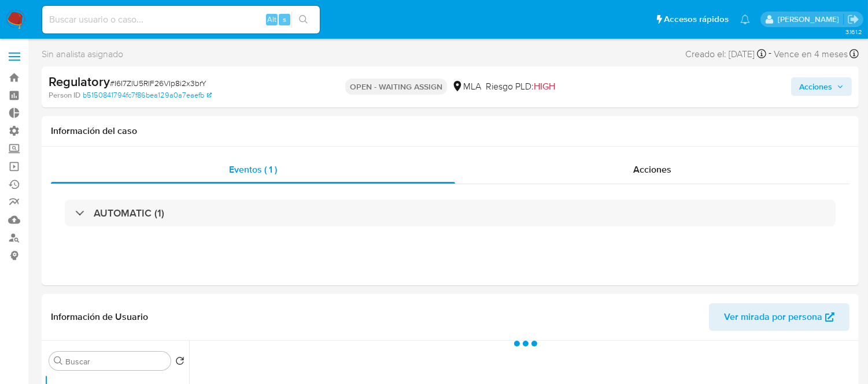  Describe the element at coordinates (696, 19) in the screenshot. I see `span: Accesos rápidos` at that location.